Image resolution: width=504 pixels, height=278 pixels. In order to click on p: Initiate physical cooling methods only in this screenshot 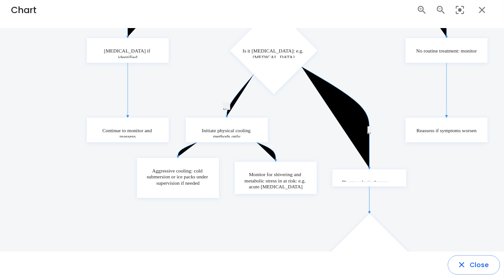, I will do `click(226, 133)`.